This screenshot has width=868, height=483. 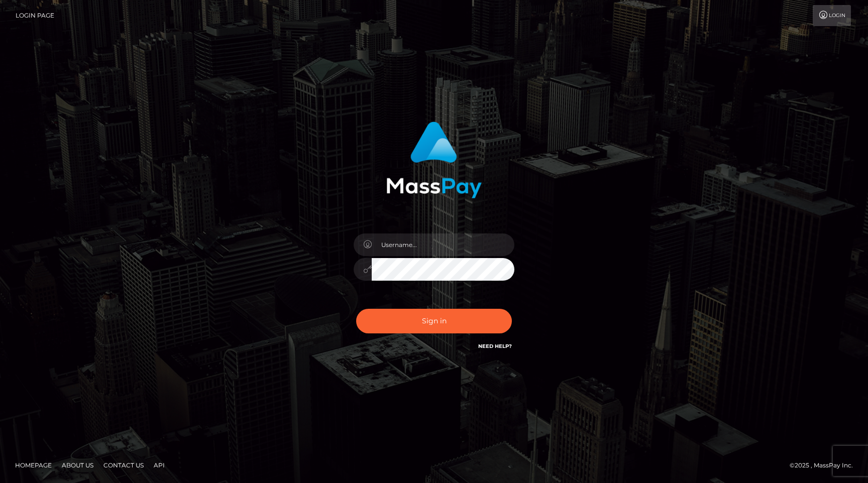 I want to click on a: Login Page, so click(x=35, y=15).